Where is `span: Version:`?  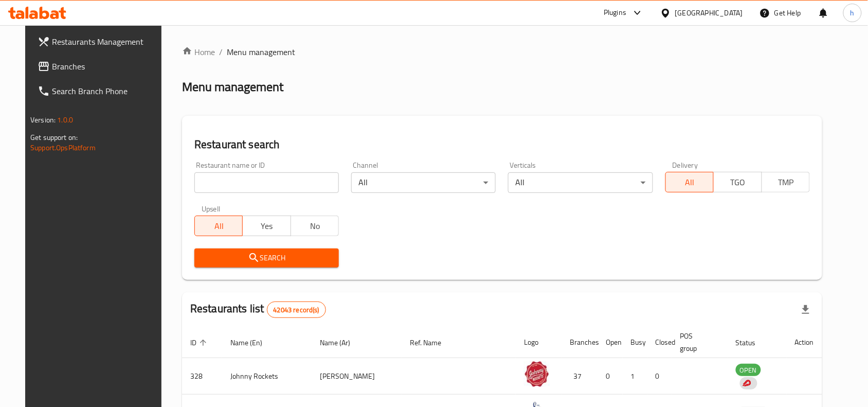
span: Version: is located at coordinates (43, 120).